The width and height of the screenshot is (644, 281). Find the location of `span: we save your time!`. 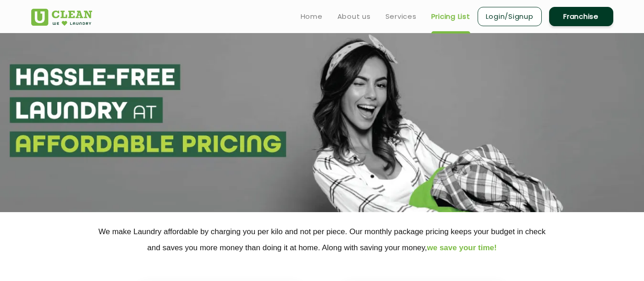

span: we save your time! is located at coordinates (462, 248).